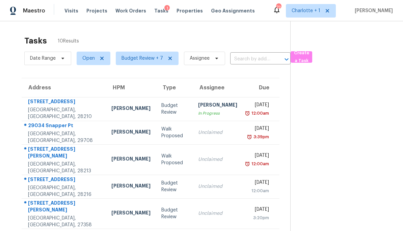 This screenshot has width=403, height=231. Describe the element at coordinates (64, 88) in the screenshot. I see `th: Address` at that location.